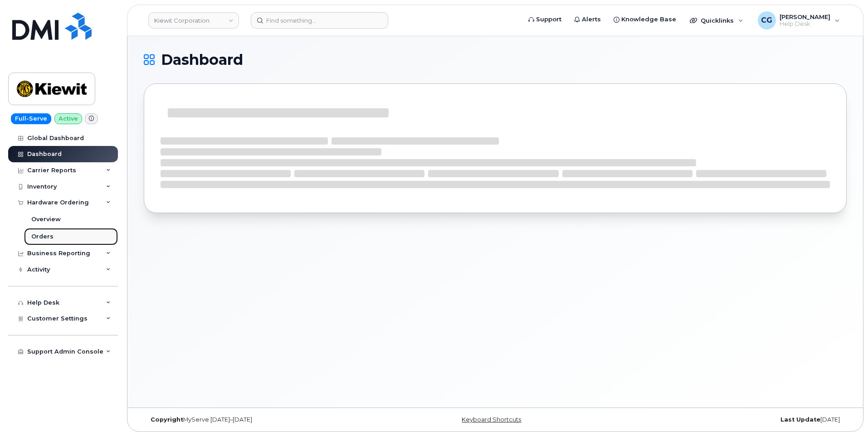 Image resolution: width=868 pixels, height=432 pixels. What do you see at coordinates (800, 419) in the screenshot?
I see `strong: Last Update` at bounding box center [800, 419].